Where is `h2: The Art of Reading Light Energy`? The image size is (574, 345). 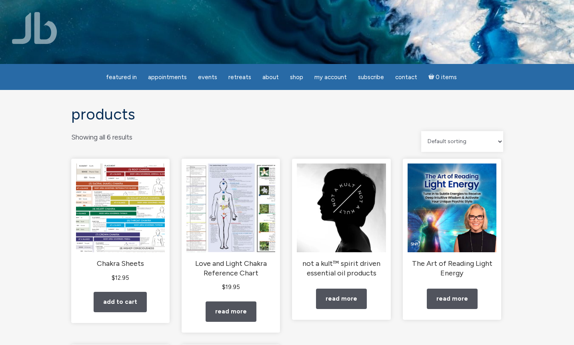
h2: The Art of Reading Light Energy is located at coordinates (452, 268).